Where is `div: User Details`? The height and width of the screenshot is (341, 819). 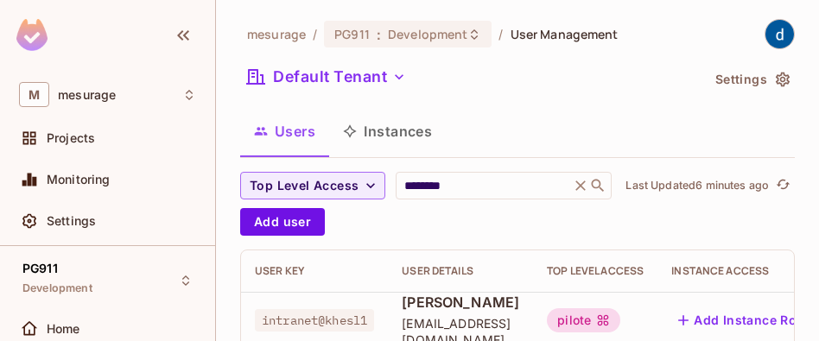 div: User Details is located at coordinates (461, 271).